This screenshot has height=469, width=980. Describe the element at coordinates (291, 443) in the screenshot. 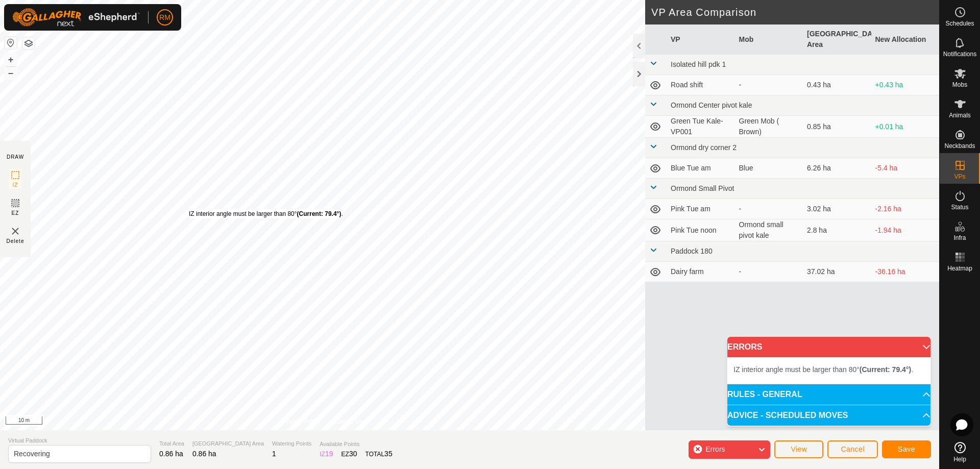

I see `span: Watering Points` at that location.